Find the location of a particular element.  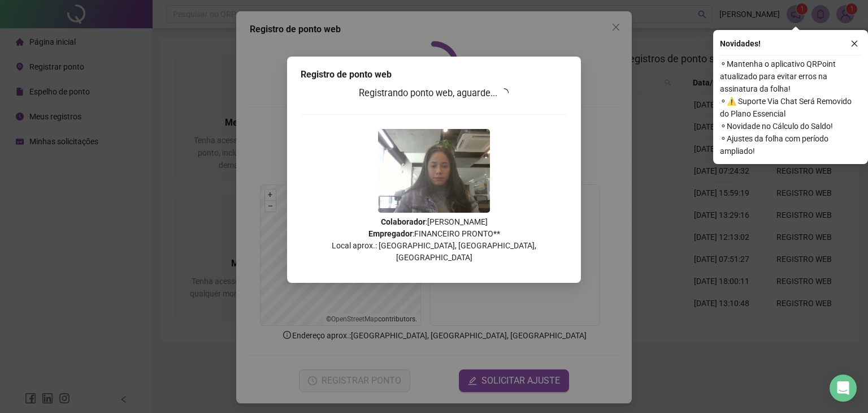

span: close is located at coordinates (855, 44).